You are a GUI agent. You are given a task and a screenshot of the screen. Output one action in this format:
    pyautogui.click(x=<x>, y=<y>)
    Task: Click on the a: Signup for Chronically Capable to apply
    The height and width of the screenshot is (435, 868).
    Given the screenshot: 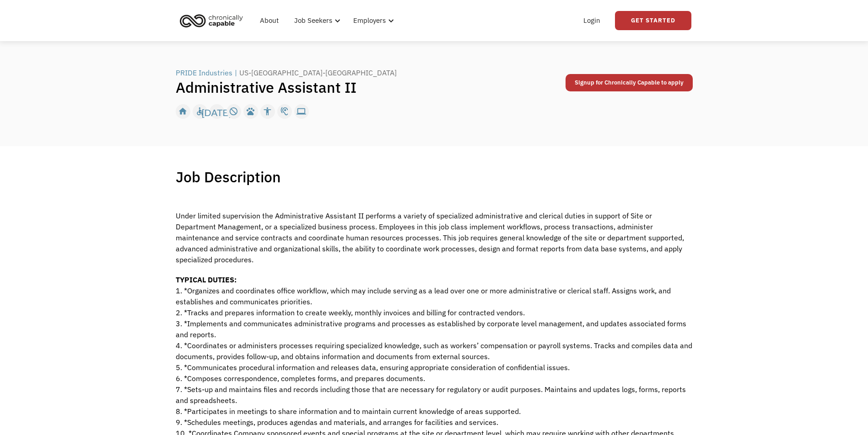 What is the action you would take?
    pyautogui.click(x=629, y=83)
    